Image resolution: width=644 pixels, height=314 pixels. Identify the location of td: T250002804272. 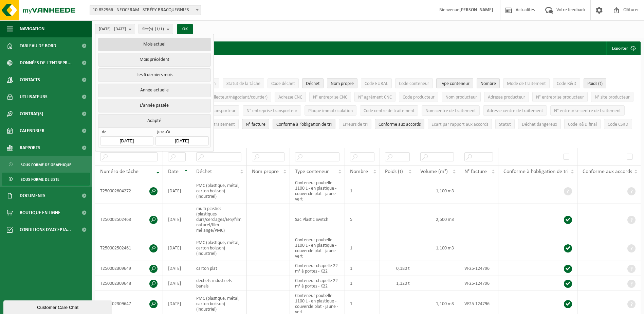
(129, 191).